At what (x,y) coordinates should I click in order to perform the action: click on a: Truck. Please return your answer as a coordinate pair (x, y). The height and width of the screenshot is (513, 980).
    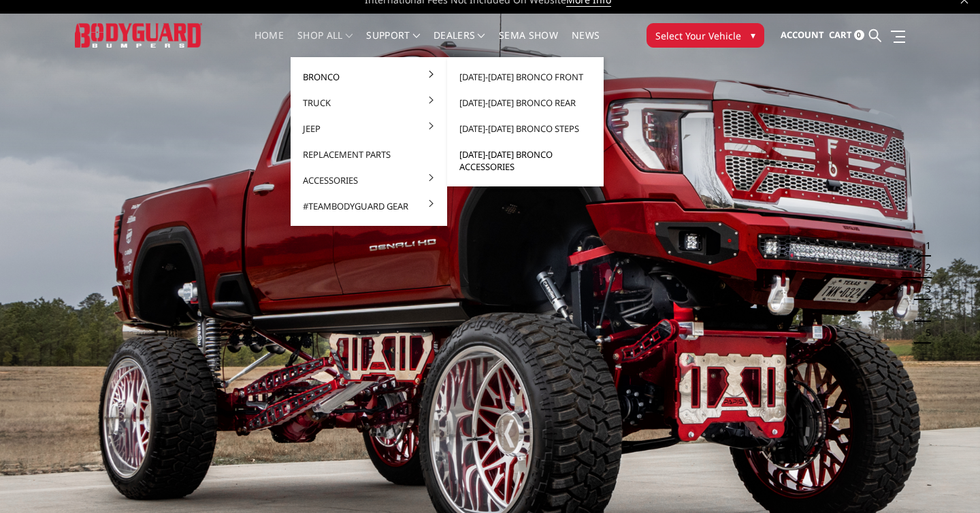
    Looking at the image, I should click on (369, 103).